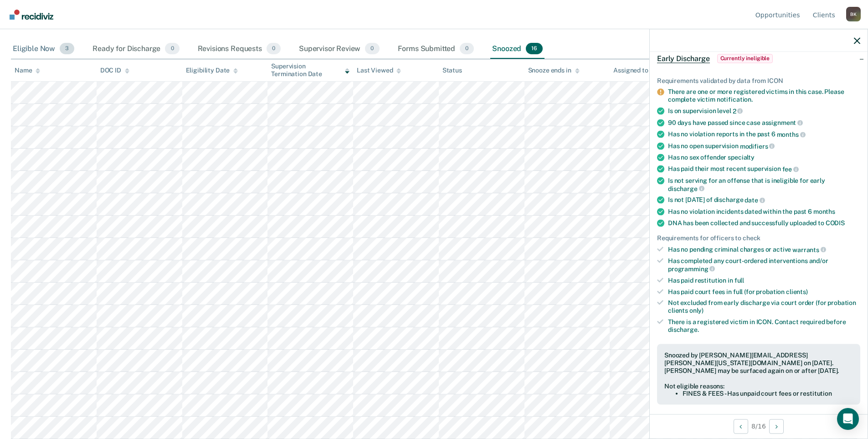 This screenshot has width=868, height=439. I want to click on div: Requirements for officers to check, so click(758, 238).